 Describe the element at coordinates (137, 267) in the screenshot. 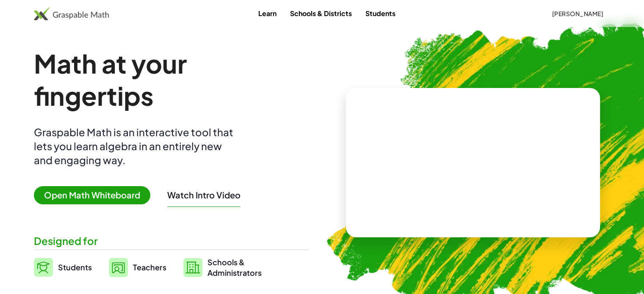

I see `a: Teachers` at that location.